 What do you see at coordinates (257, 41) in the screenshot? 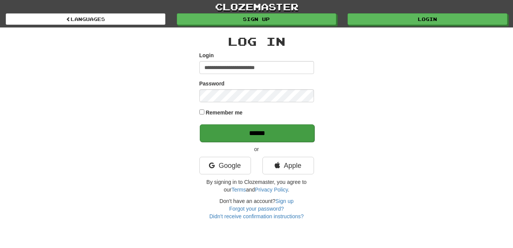
I see `h2: Log In` at bounding box center [257, 41].